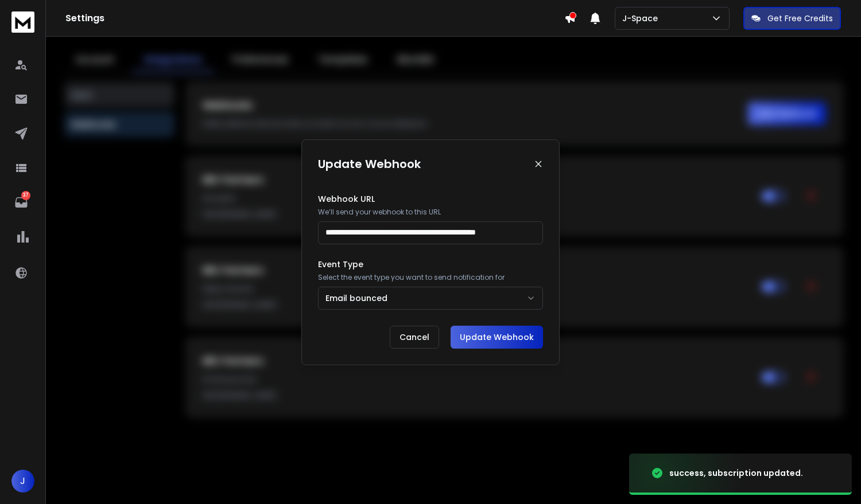 The width and height of the screenshot is (861, 504). Describe the element at coordinates (430, 277) in the screenshot. I see `p: Select the event type you want to send notification for` at that location.